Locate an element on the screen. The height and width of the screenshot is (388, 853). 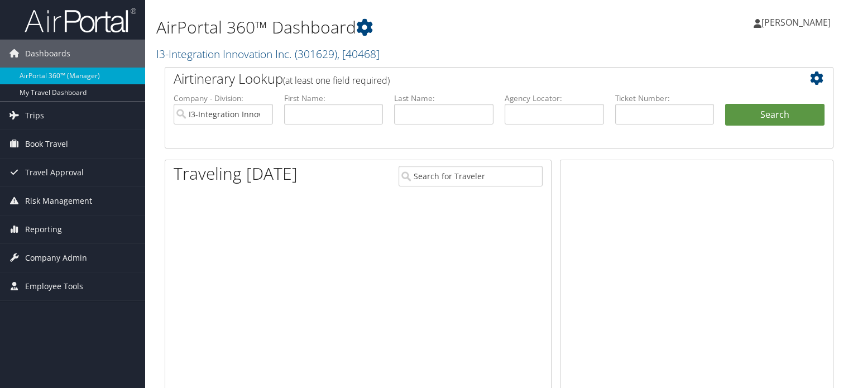
h2: Airtinerary Lookup is located at coordinates (471, 79).